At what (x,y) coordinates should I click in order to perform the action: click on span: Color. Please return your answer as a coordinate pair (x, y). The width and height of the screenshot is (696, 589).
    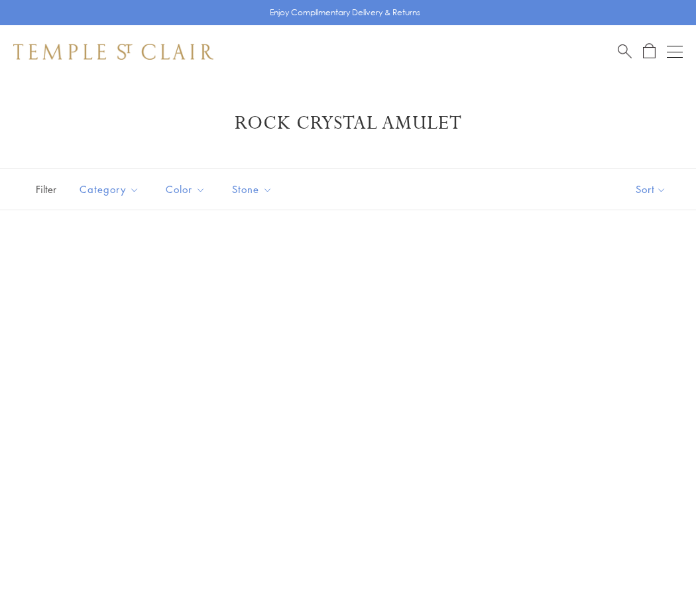
    Looking at the image, I should click on (187, 189).